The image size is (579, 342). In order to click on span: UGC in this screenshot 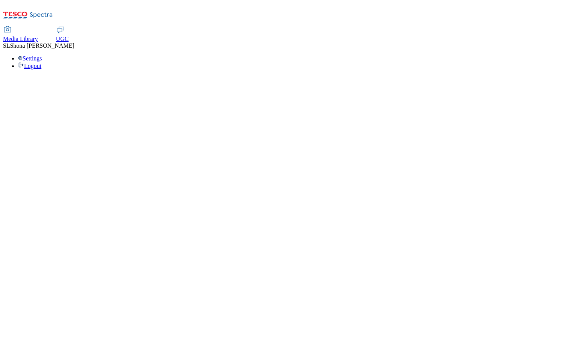, I will do `click(62, 39)`.